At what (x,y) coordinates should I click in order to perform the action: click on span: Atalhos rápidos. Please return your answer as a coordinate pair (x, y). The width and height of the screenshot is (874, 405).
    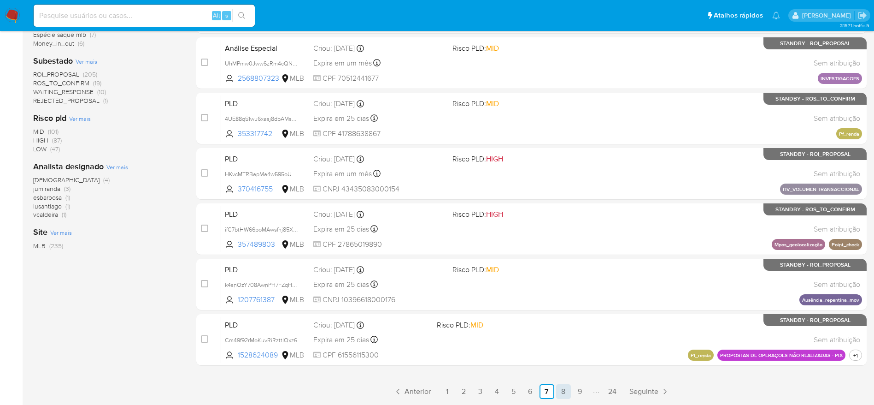
    Looking at the image, I should click on (738, 15).